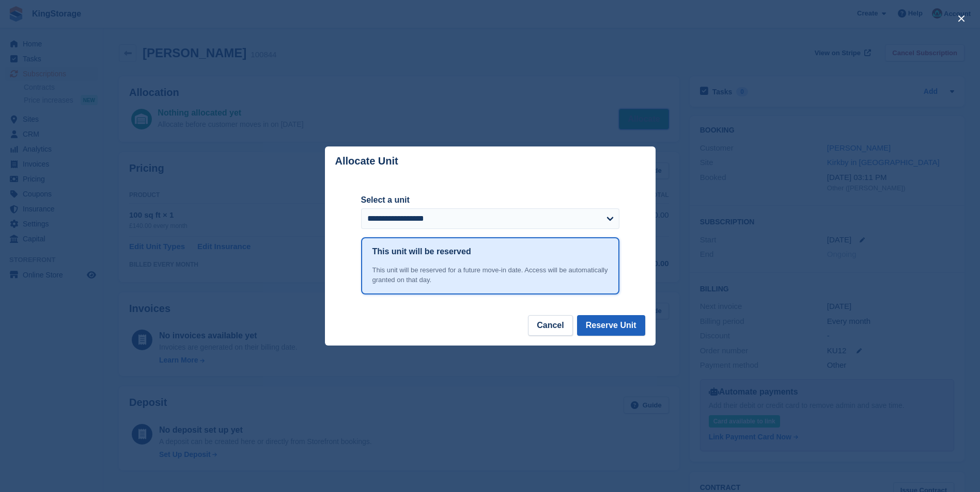 The height and width of the screenshot is (492, 980). What do you see at coordinates (490, 200) in the screenshot?
I see `label: Select a unit` at bounding box center [490, 200].